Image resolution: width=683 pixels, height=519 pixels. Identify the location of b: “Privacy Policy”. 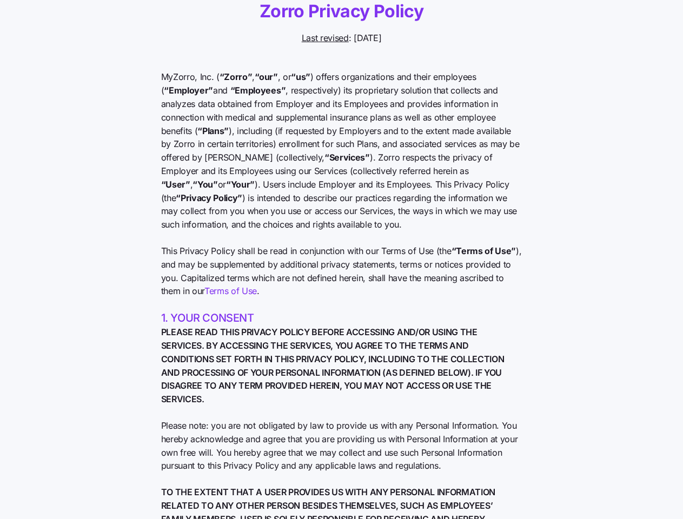
(209, 198).